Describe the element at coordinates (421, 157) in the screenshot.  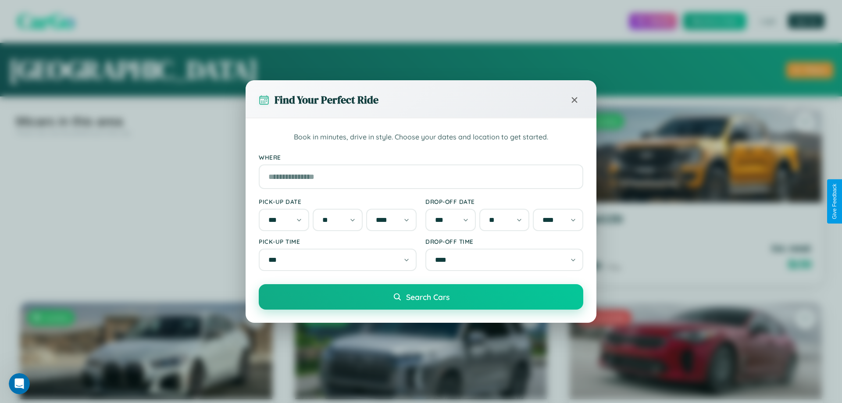
I see `label: Where` at that location.